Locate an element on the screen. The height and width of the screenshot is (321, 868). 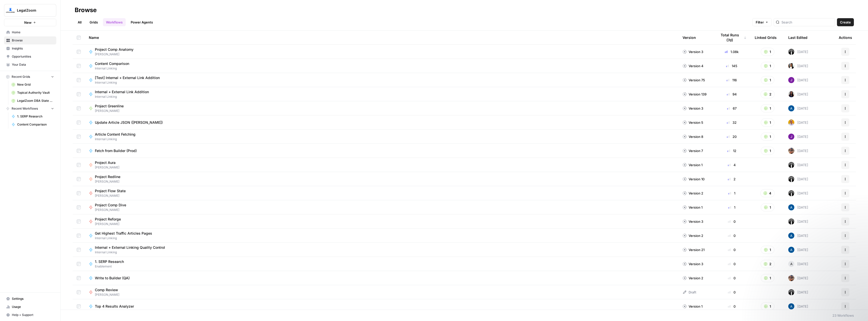
span: LegalZoom is located at coordinates (32, 10).